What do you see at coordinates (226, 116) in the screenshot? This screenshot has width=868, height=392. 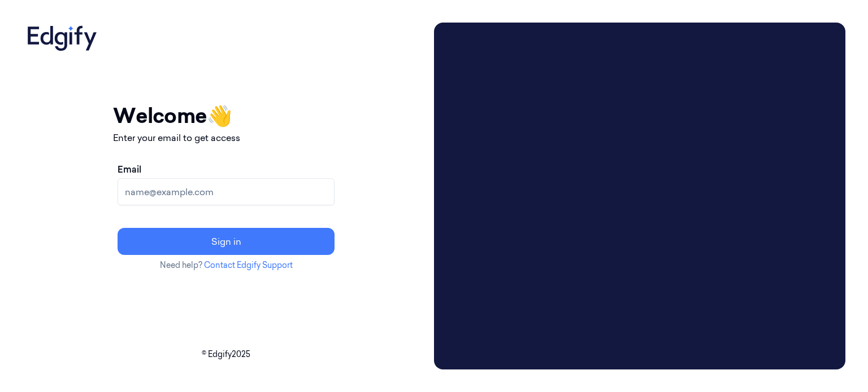 I see `h1: Welcome 👋` at bounding box center [226, 116].